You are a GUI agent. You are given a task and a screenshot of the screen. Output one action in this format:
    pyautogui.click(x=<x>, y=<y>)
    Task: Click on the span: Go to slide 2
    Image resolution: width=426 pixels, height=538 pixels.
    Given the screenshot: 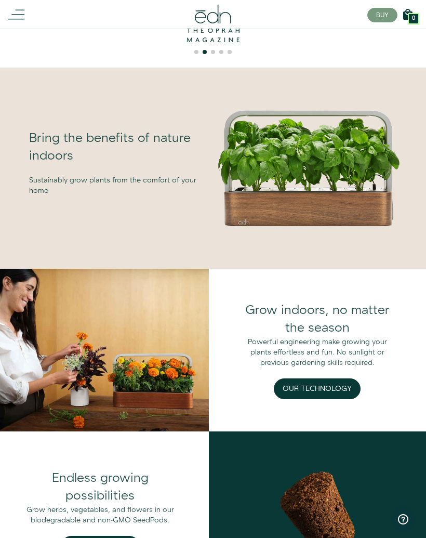 What is the action you would take?
    pyautogui.click(x=205, y=52)
    